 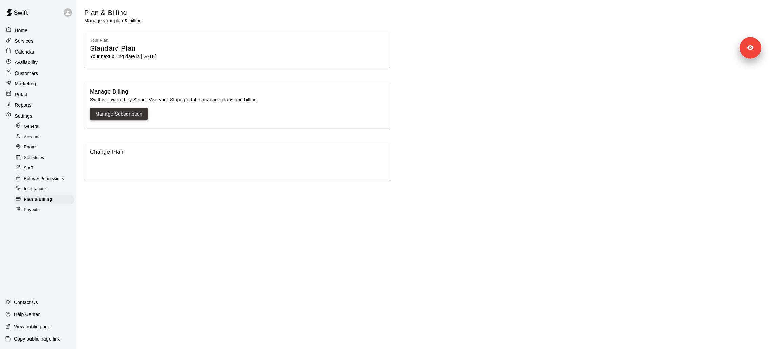 What do you see at coordinates (119, 114) in the screenshot?
I see `a: Manage Subscription` at bounding box center [119, 114].